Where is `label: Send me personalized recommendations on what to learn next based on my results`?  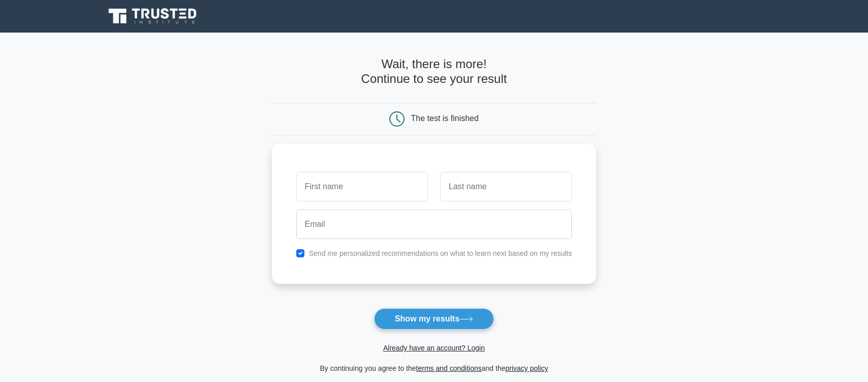 label: Send me personalized recommendations on what to learn next based on my results is located at coordinates (441, 253).